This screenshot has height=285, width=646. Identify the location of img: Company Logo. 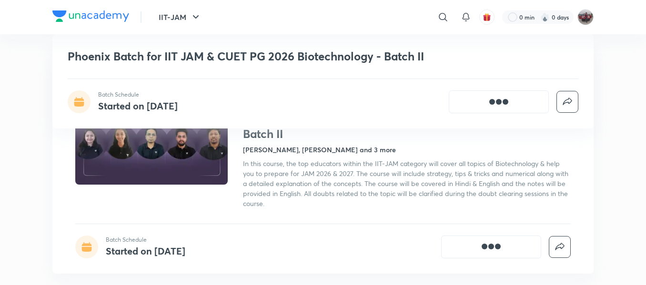
(90, 16).